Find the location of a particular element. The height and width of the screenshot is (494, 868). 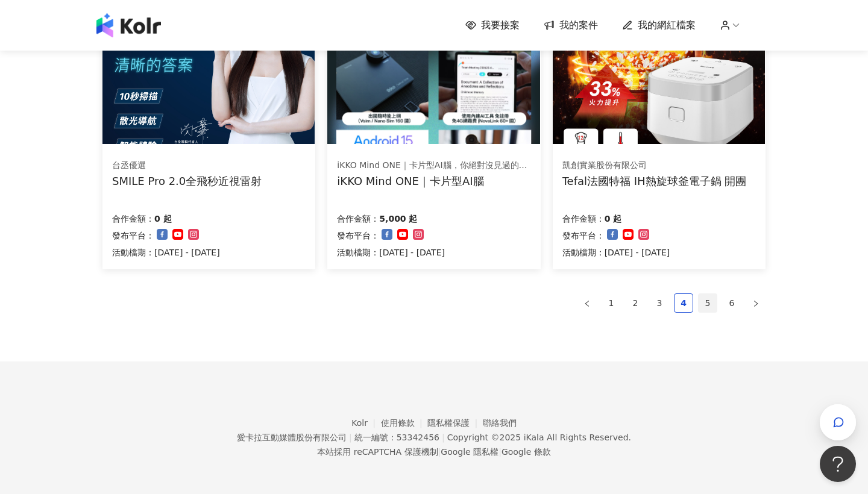

a: 隱私權保護 is located at coordinates (455, 422).